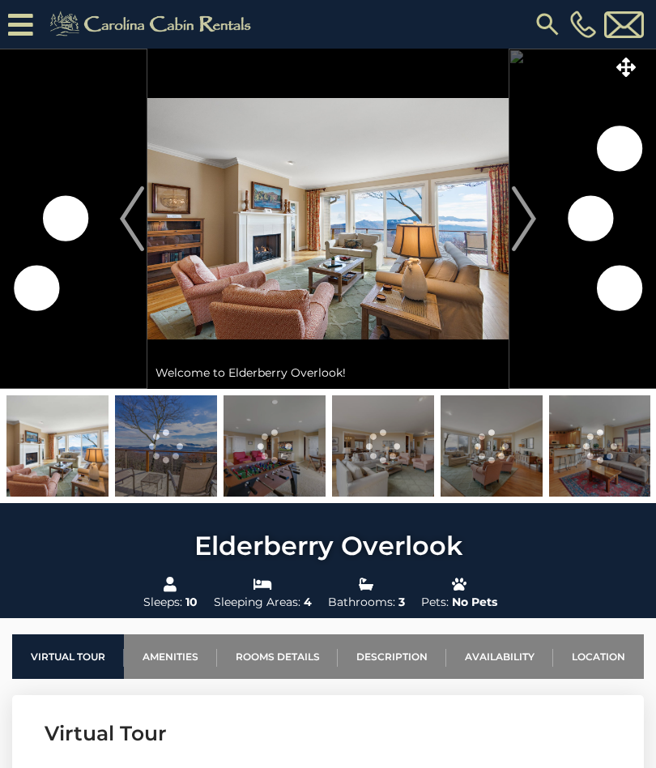 Image resolution: width=656 pixels, height=768 pixels. What do you see at coordinates (132, 219) in the screenshot?
I see `button: Previous` at bounding box center [132, 219].